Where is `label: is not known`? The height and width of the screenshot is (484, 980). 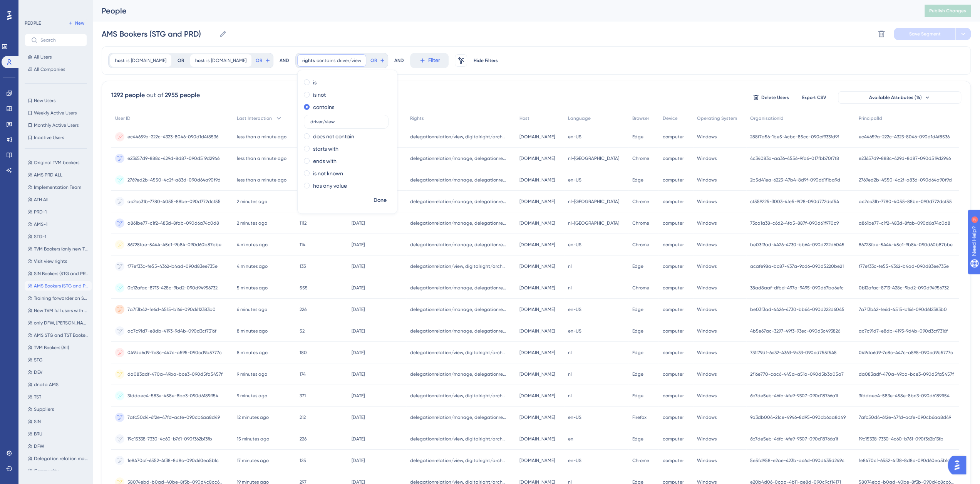
label: is not known is located at coordinates (328, 174).